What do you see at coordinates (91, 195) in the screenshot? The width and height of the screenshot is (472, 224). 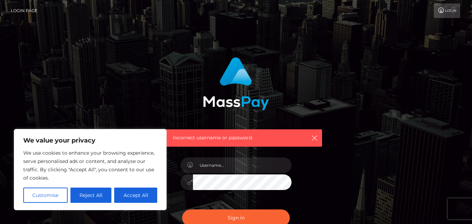 I see `button: Reject All` at bounding box center [91, 195].